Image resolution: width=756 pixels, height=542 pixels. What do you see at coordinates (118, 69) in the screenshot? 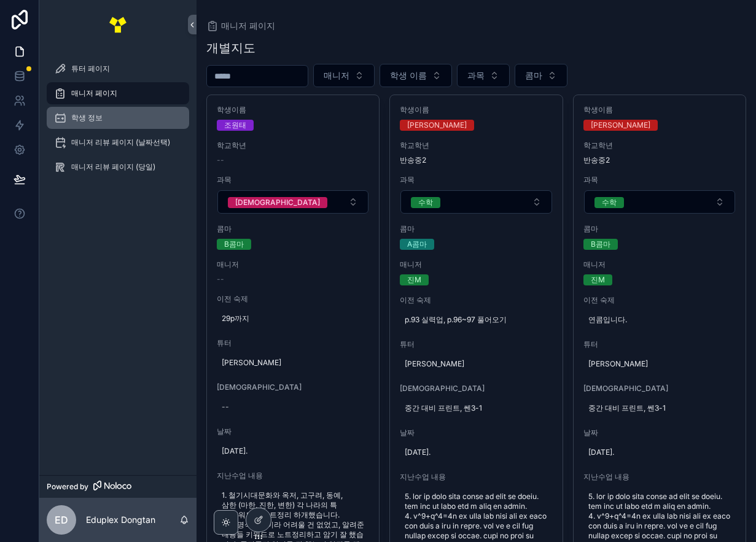
I see `a: 튜터 페이지` at bounding box center [118, 69].